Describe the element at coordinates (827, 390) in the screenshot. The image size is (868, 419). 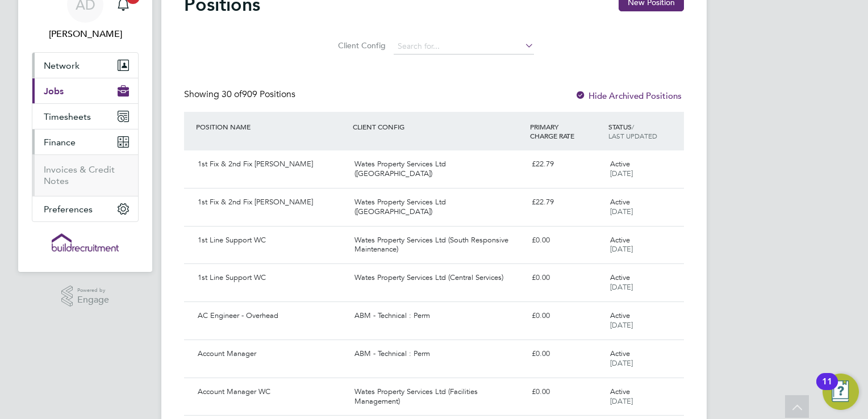
I see `div: 11` at that location.